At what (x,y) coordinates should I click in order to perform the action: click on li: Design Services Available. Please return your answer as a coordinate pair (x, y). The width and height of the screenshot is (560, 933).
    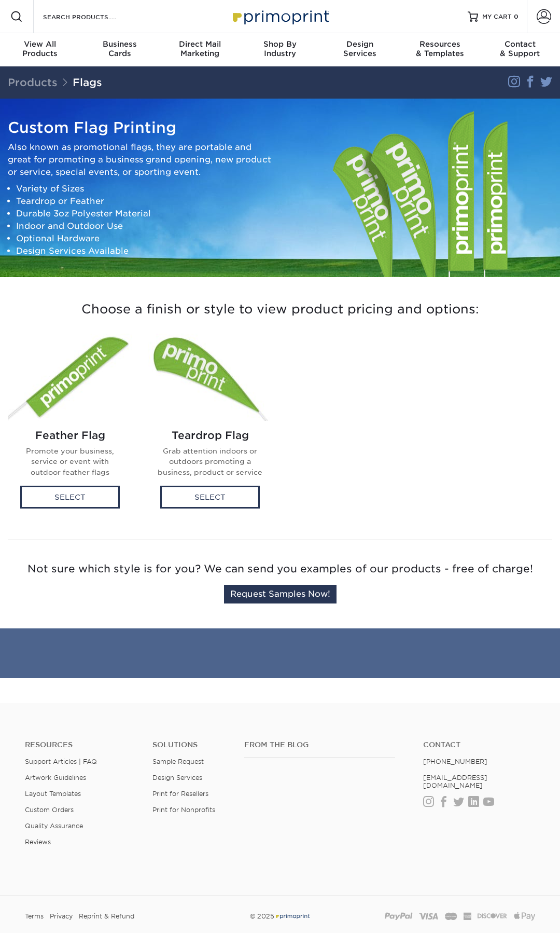
    Looking at the image, I should click on (144, 251).